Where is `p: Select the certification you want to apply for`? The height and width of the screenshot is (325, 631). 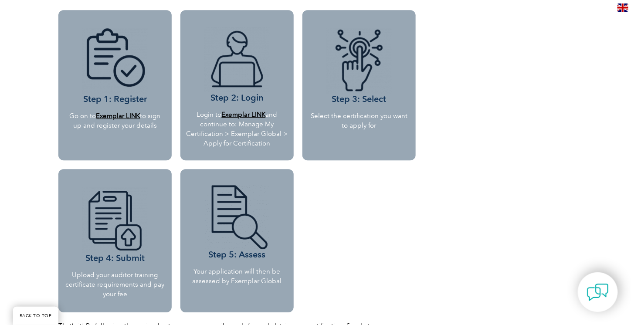
p: Select the certification you want to apply for is located at coordinates (359, 121).